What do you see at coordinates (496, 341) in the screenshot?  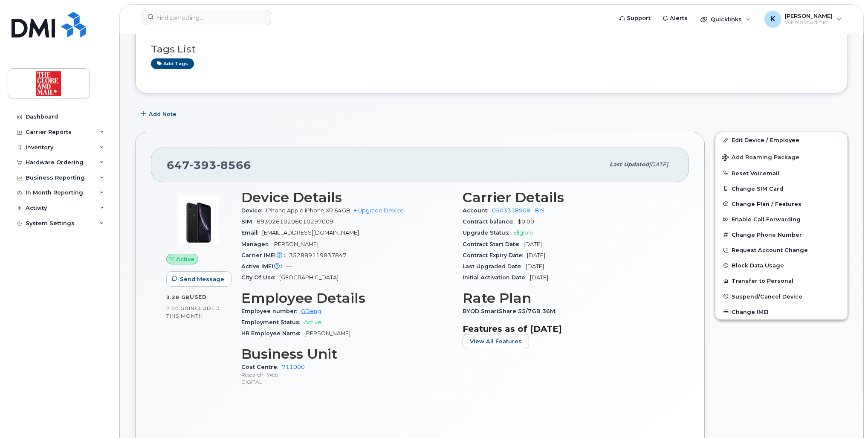 I see `span: View All Features` at bounding box center [496, 341].